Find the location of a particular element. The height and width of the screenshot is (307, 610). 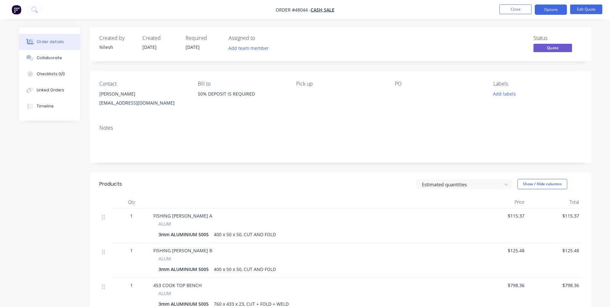

button: Linked Orders is located at coordinates (50, 90).